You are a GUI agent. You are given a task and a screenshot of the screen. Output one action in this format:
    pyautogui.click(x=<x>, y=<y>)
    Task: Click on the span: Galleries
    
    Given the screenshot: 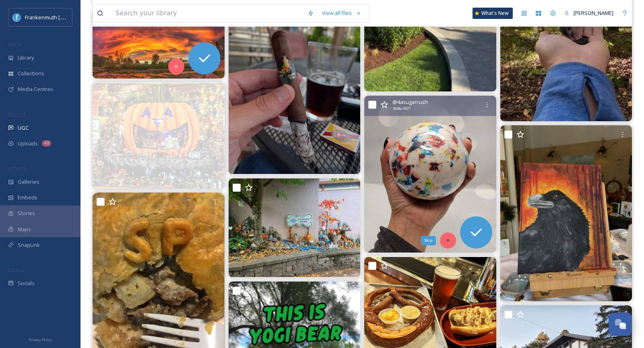 What is the action you would take?
    pyautogui.click(x=29, y=182)
    